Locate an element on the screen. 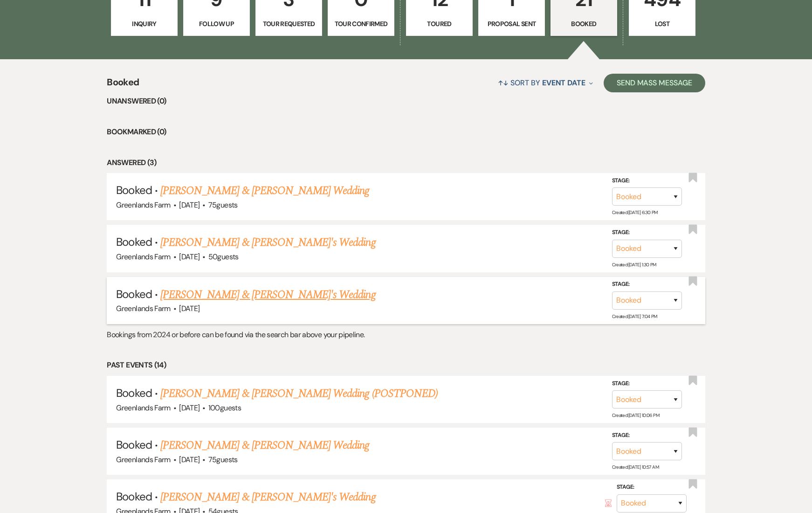 This screenshot has width=812, height=513. li: Bookmarked (0) is located at coordinates (405, 132).